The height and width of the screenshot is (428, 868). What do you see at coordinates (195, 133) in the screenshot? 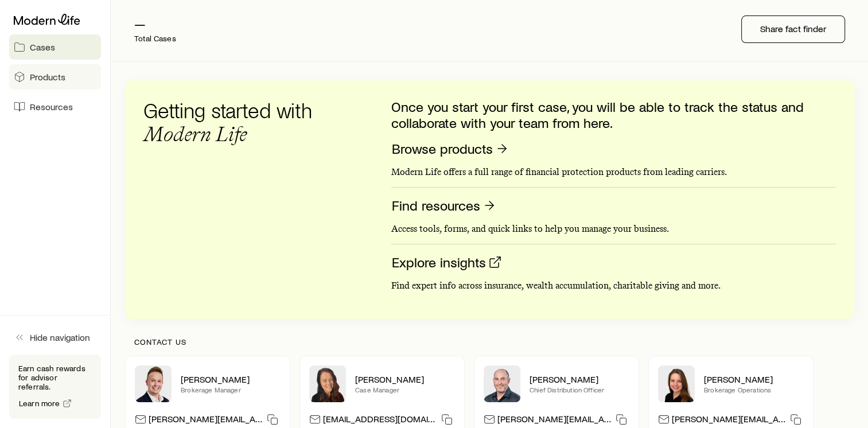
I see `span: Modern Life` at bounding box center [195, 133].